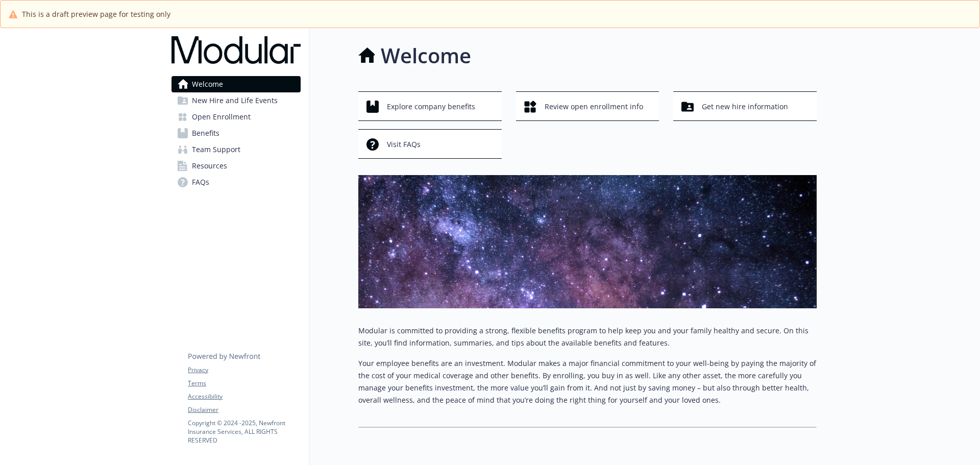 The height and width of the screenshot is (465, 980). Describe the element at coordinates (236, 101) in the screenshot. I see `a: New Hire and Life Events` at that location.